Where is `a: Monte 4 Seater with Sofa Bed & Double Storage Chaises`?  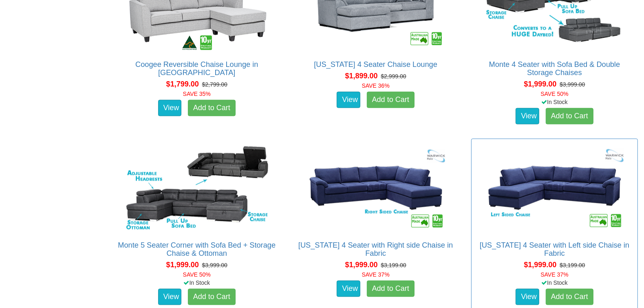
a: Monte 4 Seater with Sofa Bed & Double Storage Chaises is located at coordinates (554, 68).